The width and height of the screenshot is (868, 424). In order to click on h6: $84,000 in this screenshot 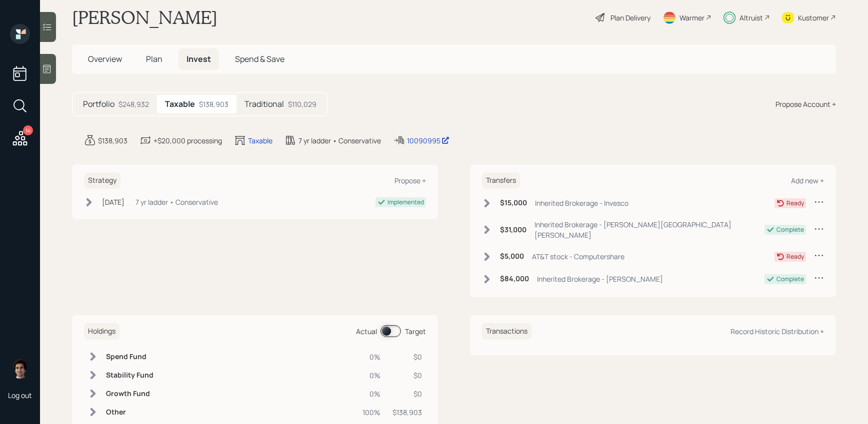, I will do `click(514, 279)`.